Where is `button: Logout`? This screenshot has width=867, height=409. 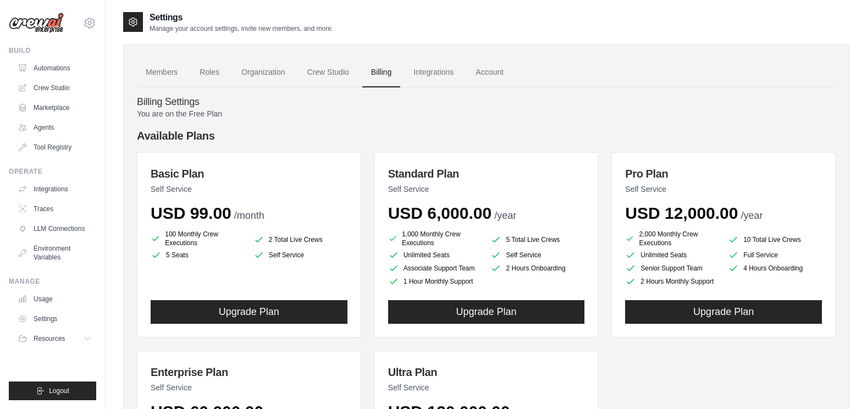 button: Logout is located at coordinates (52, 391).